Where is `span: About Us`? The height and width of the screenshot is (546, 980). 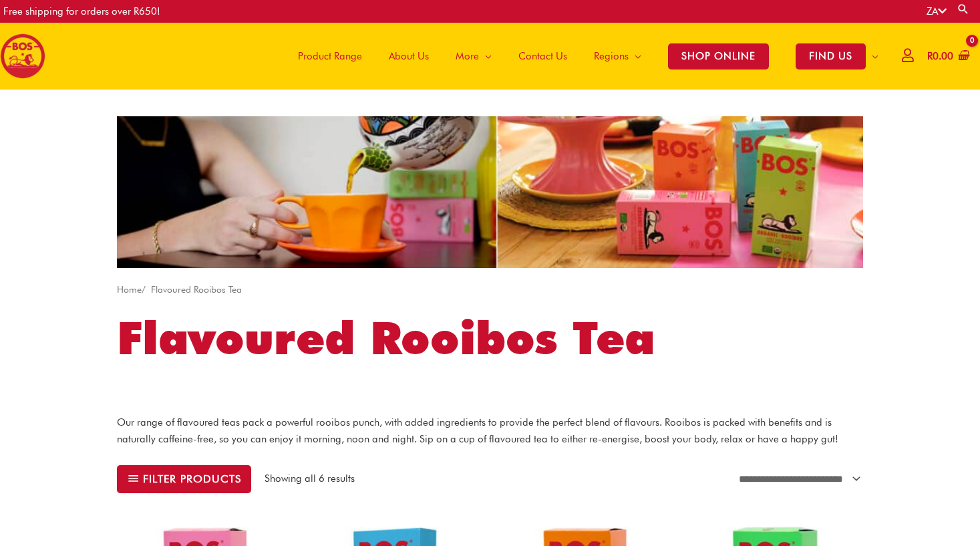 span: About Us is located at coordinates (409, 56).